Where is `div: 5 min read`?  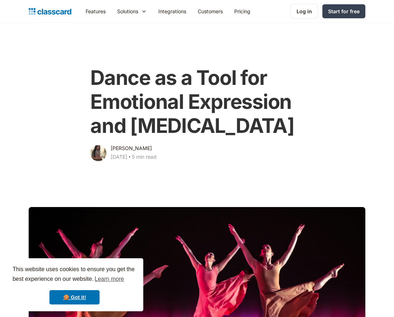
div: 5 min read is located at coordinates (144, 157).